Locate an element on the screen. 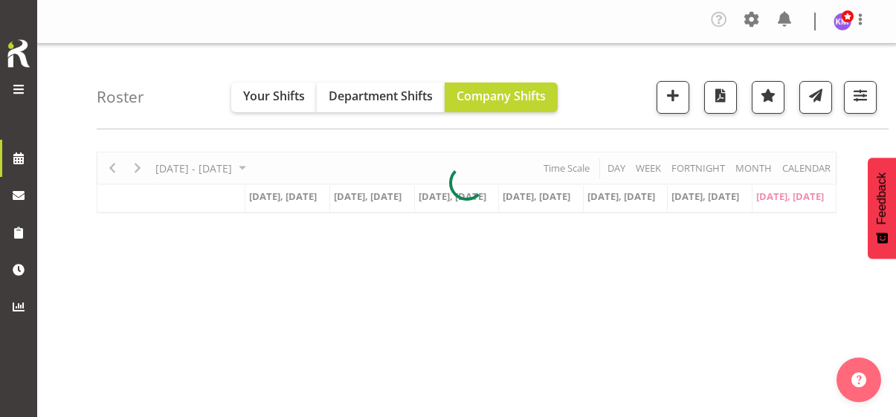 Image resolution: width=896 pixels, height=417 pixels. img: kelly-morgan6119.jpg is located at coordinates (843, 22).